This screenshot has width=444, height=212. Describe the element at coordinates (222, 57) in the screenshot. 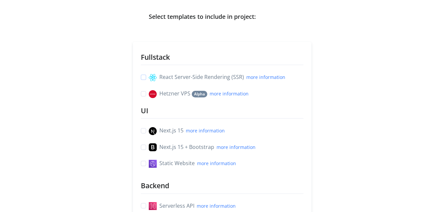

I see `h2: Fullstack` at that location.